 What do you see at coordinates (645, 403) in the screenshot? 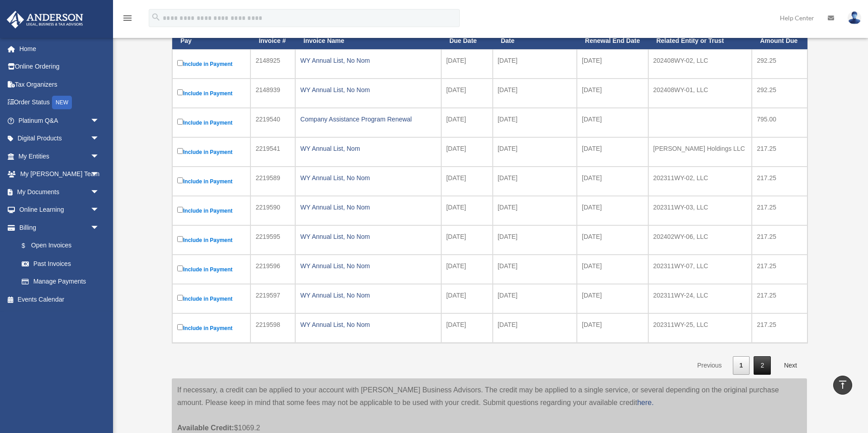
I see `a: here.` at bounding box center [645, 403].